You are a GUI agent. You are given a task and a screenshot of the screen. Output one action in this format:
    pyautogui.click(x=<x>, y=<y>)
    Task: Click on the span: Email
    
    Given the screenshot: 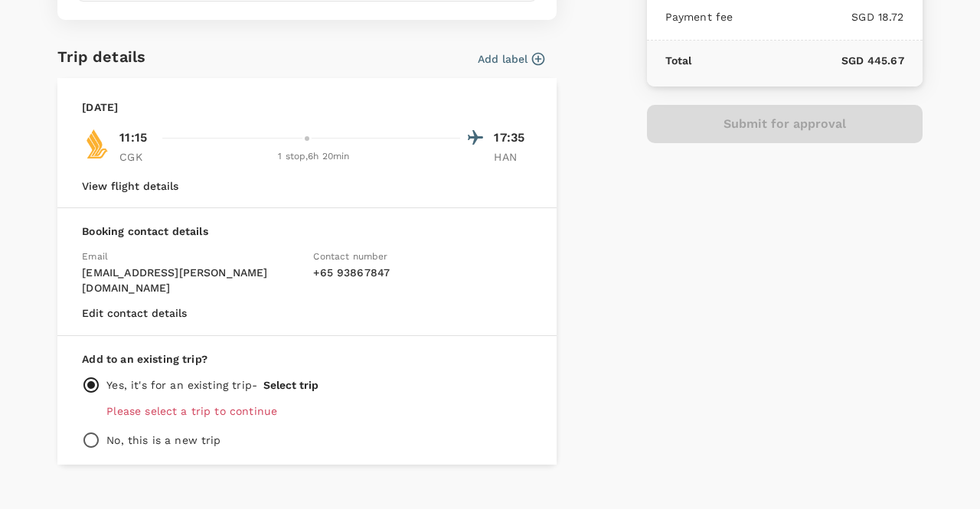 What is the action you would take?
    pyautogui.click(x=95, y=256)
    